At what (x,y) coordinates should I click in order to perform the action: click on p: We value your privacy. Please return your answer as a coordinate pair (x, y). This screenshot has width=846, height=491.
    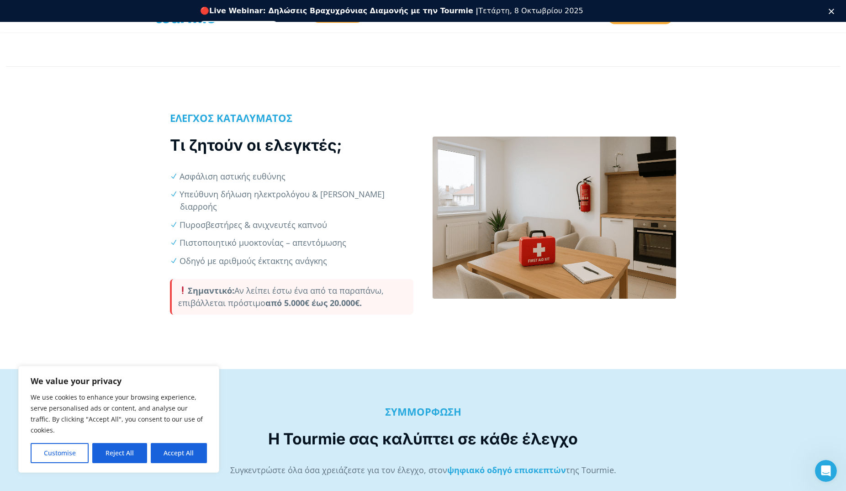
    Looking at the image, I should click on (119, 381).